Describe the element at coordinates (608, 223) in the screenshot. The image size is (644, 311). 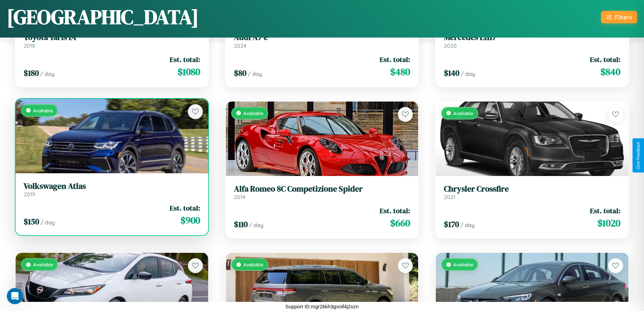
I see `span: $ 1020` at that location.